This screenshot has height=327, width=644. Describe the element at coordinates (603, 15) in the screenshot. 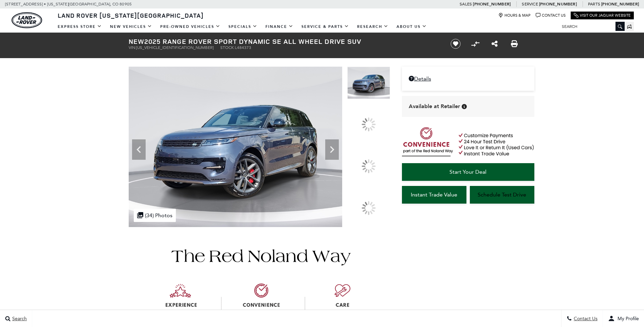

I see `a: Visit Our Jaguar Website` at that location.